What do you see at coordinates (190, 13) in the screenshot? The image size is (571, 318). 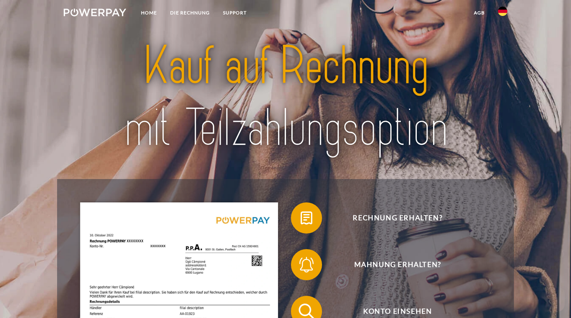 I see `a: DIE RECHNUNG` at bounding box center [190, 13].